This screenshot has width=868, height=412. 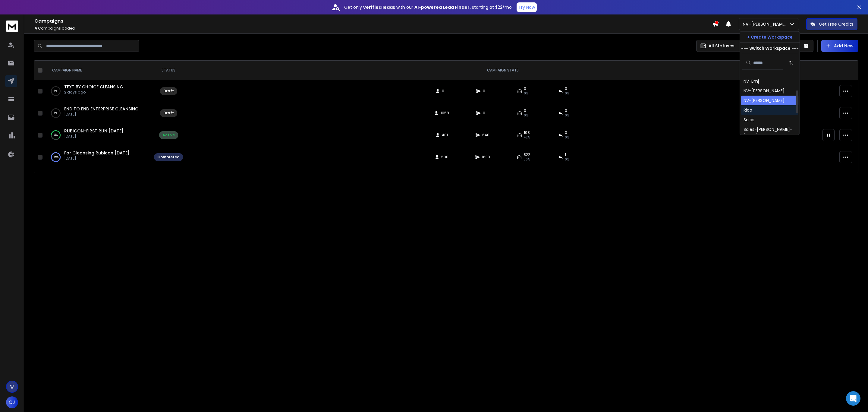 I want to click on p: Get Free Credits, so click(x=836, y=24).